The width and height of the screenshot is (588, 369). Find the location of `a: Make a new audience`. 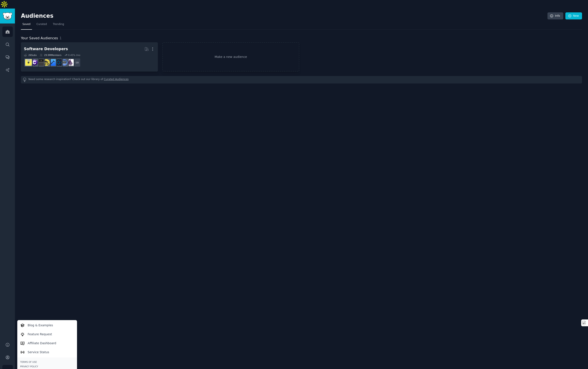

a: Make a new audience is located at coordinates (231, 57).